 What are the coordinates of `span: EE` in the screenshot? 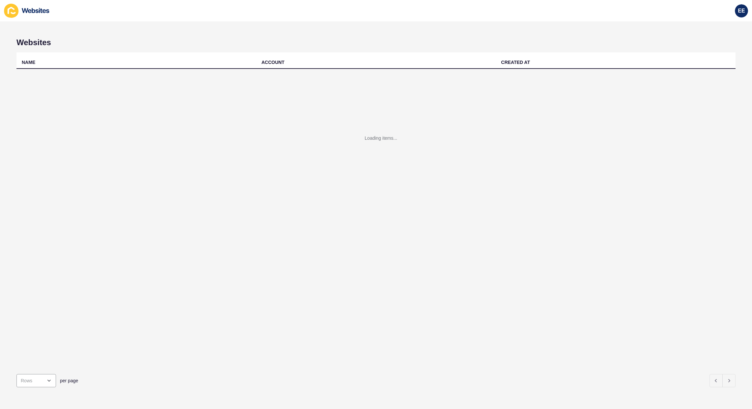 It's located at (741, 11).